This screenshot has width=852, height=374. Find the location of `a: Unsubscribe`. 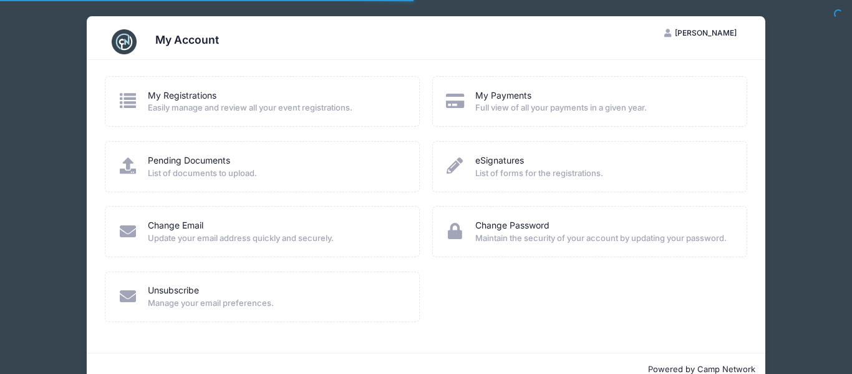

a: Unsubscribe is located at coordinates (173, 290).